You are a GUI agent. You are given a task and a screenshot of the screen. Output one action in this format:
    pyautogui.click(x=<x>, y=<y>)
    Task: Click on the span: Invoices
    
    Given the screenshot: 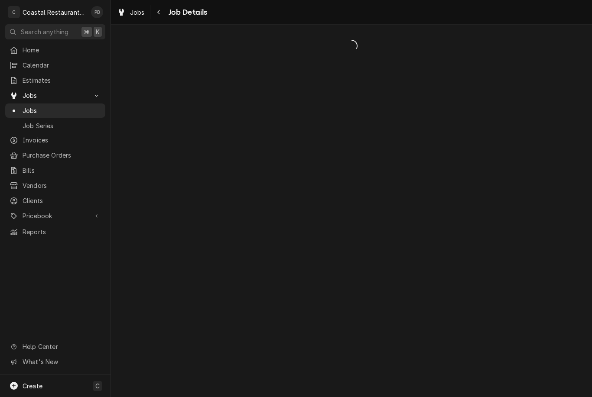 What is the action you would take?
    pyautogui.click(x=62, y=140)
    